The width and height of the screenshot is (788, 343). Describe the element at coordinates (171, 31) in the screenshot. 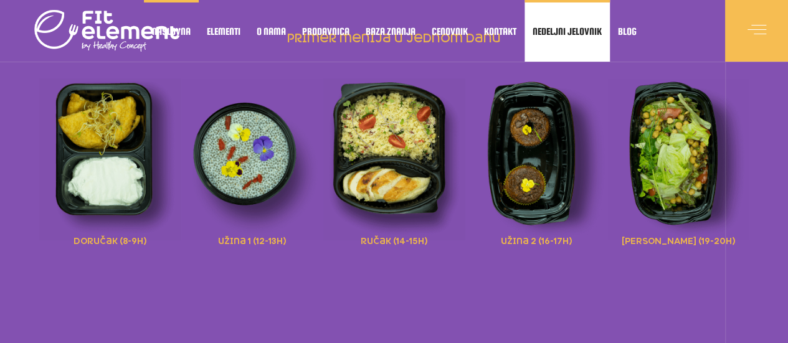

I see `span: Naslovna` at that location.